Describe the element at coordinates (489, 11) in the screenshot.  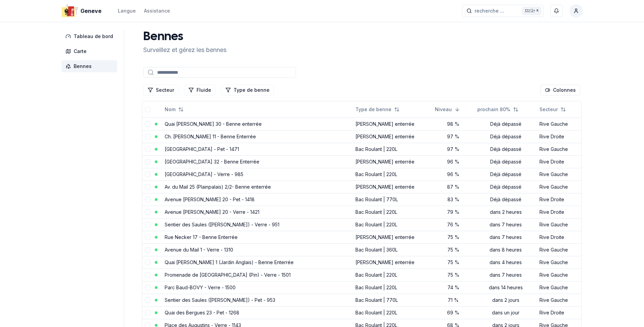
I see `span: recherche ...` at that location.